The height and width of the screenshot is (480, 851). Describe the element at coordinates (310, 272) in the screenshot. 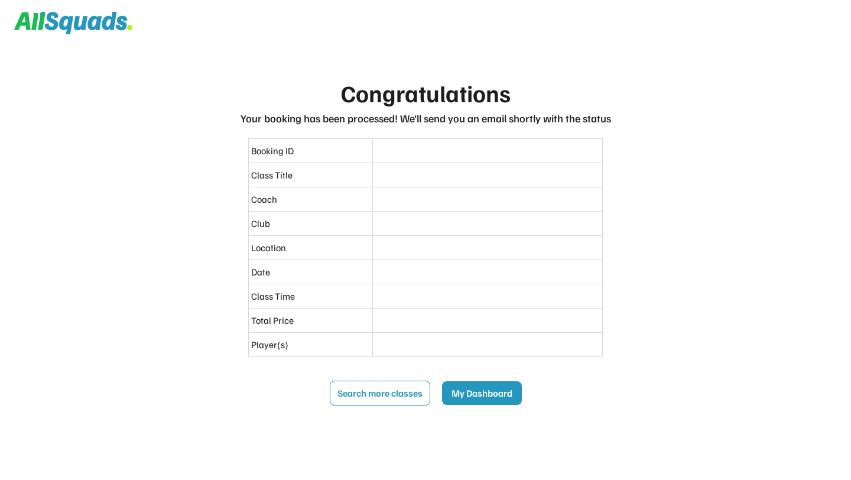

I see `div: Date` at that location.